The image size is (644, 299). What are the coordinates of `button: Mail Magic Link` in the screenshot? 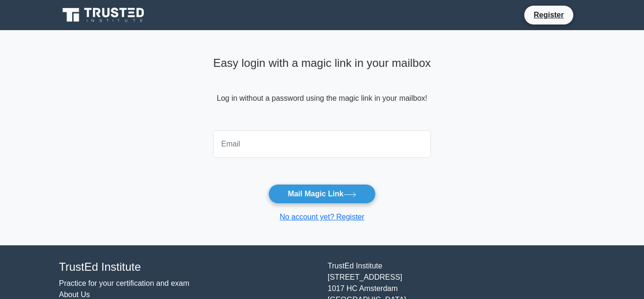 It's located at (321, 194).